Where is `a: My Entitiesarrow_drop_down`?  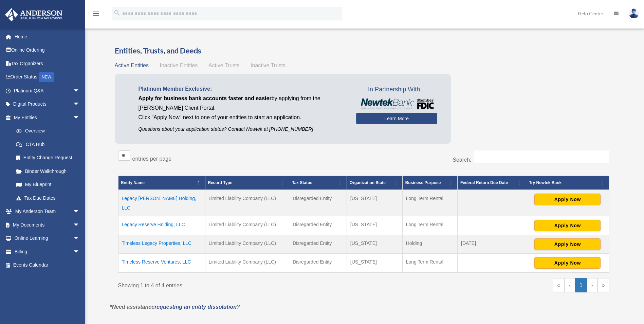
a: My Entitiesarrow_drop_down is located at coordinates (45, 117).